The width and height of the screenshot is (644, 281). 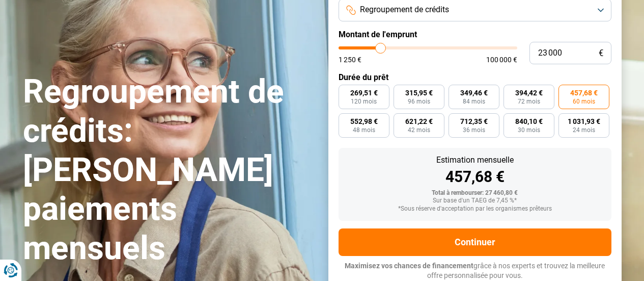 I want to click on button: Continuer, so click(x=475, y=242).